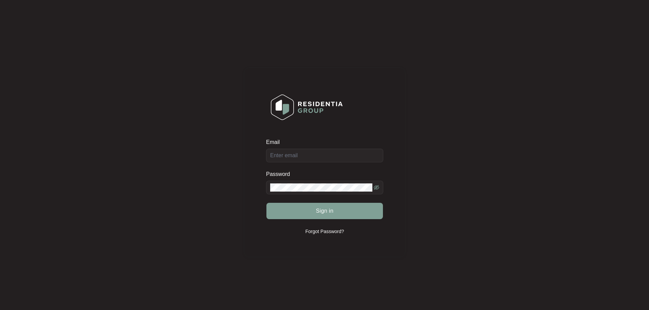 Image resolution: width=649 pixels, height=310 pixels. I want to click on span: Sign in, so click(325, 211).